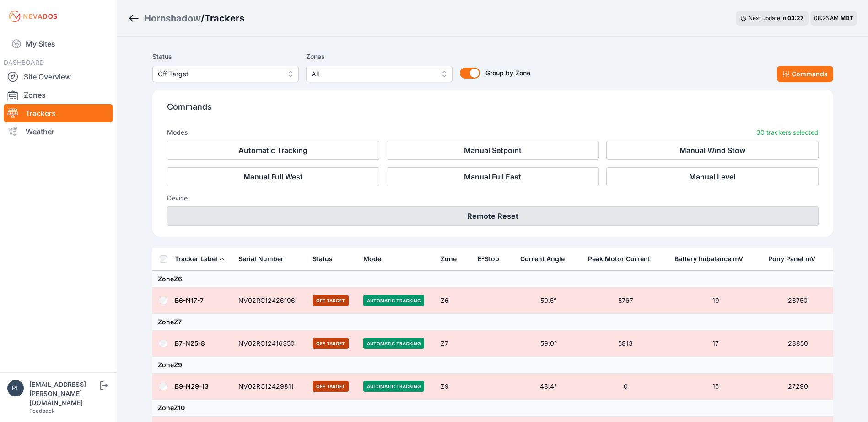 The image size is (868, 422). What do you see at coordinates (712, 177) in the screenshot?
I see `button: Manual Level` at bounding box center [712, 177].